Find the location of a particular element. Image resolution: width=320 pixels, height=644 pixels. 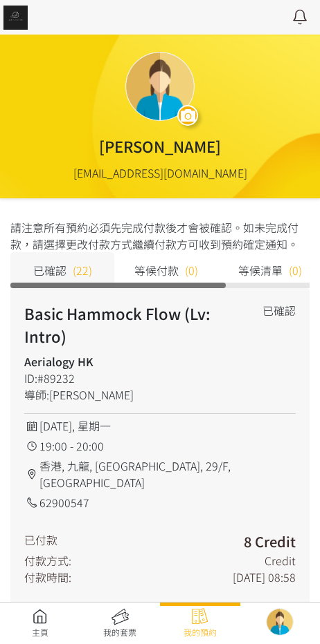

span: 等候清單 is located at coordinates (260, 270).